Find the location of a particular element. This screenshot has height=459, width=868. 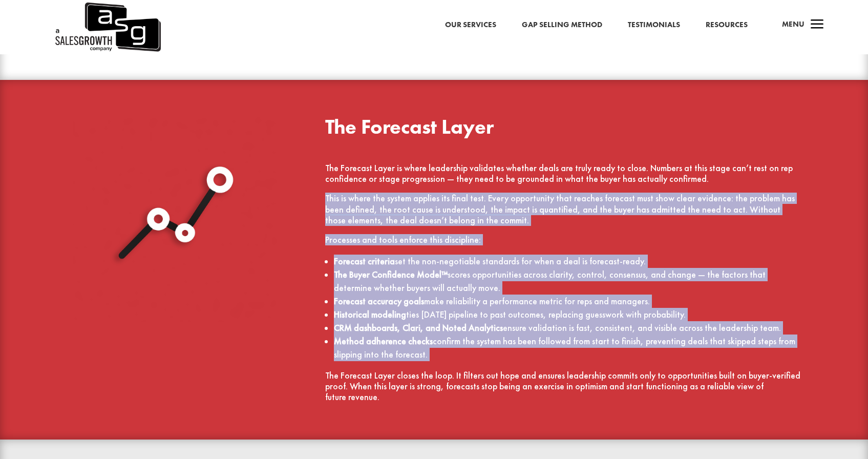

a: Our Services is located at coordinates (471, 25).